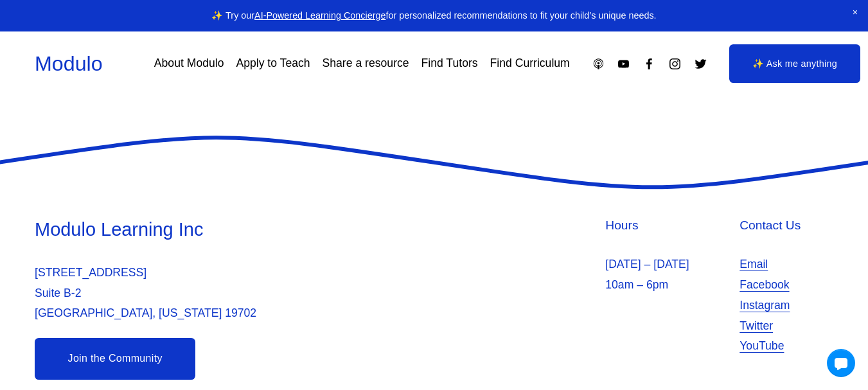  Describe the element at coordinates (795, 63) in the screenshot. I see `a: ✨ Ask me anything` at that location.